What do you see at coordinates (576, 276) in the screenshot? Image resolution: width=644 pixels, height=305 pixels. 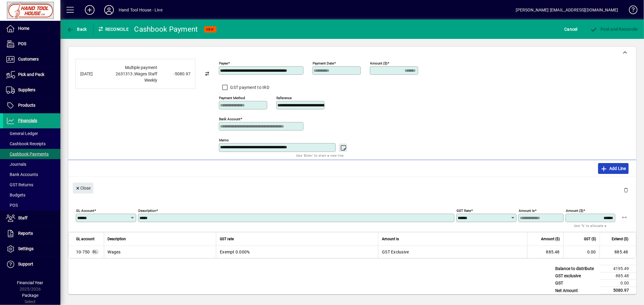 I see `td: GST exclusive` at bounding box center [576, 276].